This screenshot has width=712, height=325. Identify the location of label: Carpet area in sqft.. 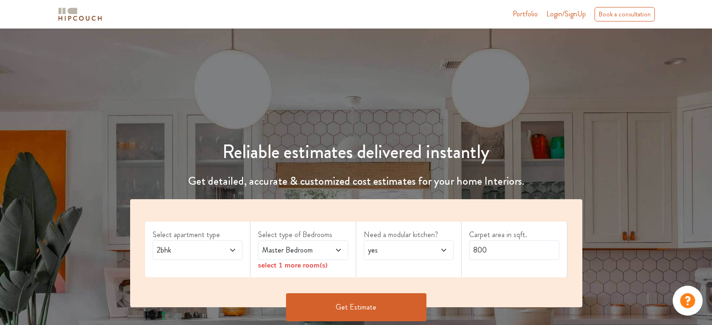
(514, 235).